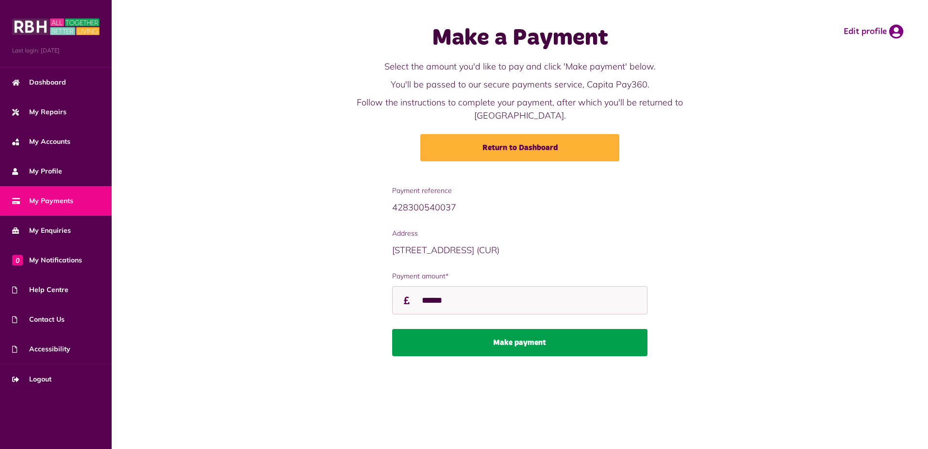  Describe the element at coordinates (56, 27) in the screenshot. I see `img: MyRBH` at that location.